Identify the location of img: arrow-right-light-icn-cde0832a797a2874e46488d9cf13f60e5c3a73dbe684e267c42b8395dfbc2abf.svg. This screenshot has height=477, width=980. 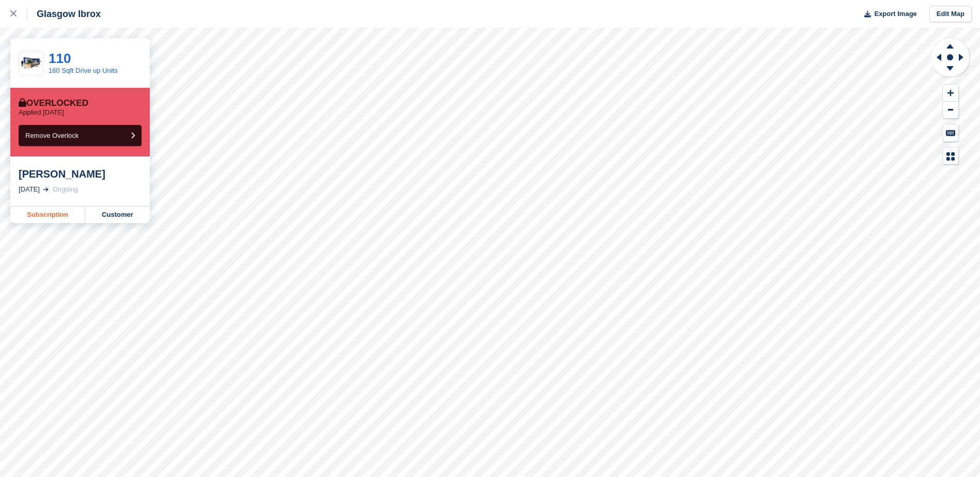
(46, 190).